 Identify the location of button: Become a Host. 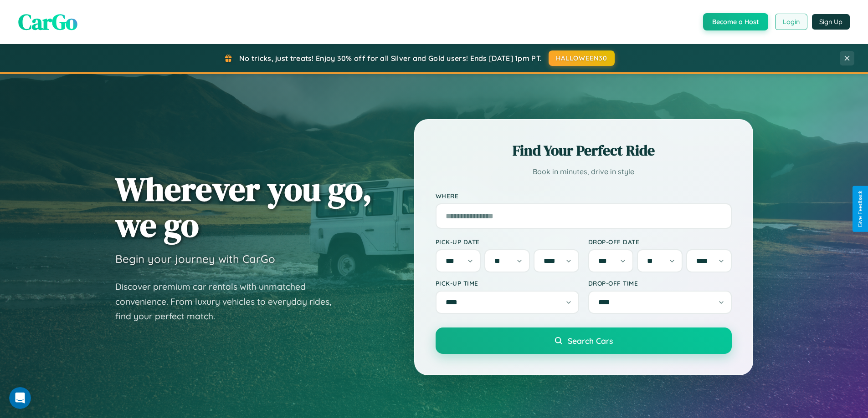
(736, 21).